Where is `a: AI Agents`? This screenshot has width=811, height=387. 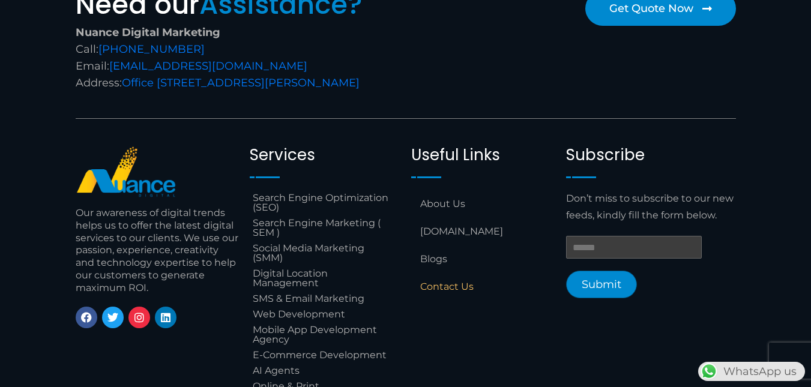
a: AI Agents is located at coordinates (324, 371).